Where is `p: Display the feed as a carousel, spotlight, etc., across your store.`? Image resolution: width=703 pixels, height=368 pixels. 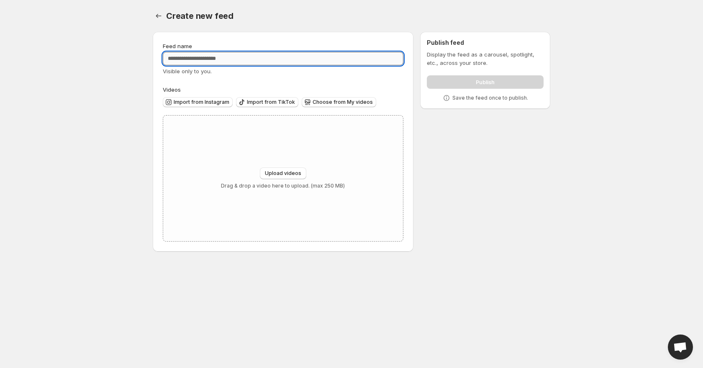
p: Display the feed as a carousel, spotlight, etc., across your store. is located at coordinates (485, 59).